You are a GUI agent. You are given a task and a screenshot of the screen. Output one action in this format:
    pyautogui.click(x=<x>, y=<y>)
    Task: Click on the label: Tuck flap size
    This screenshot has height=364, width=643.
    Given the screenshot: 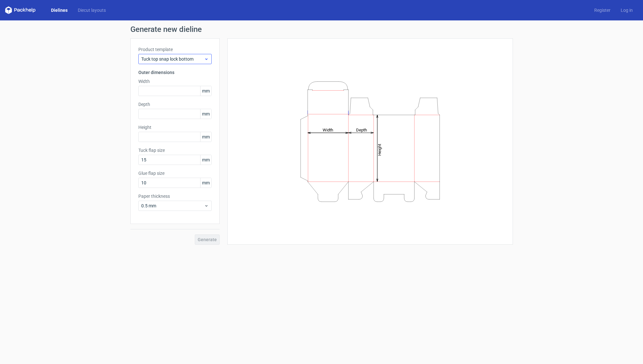 What is the action you would take?
    pyautogui.click(x=175, y=150)
    